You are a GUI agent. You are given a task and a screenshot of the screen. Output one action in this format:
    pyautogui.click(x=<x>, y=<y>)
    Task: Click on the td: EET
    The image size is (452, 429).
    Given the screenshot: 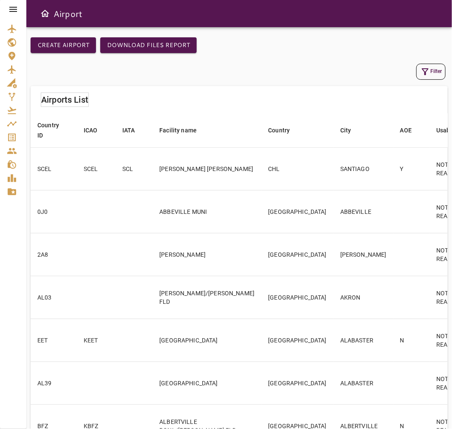 What is the action you would take?
    pyautogui.click(x=53, y=340)
    